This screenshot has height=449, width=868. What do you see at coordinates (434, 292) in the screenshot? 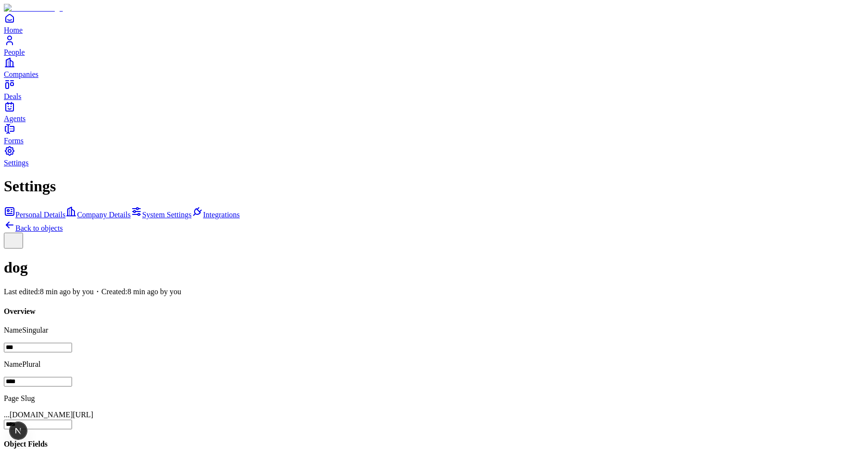
I see `p: Last edited: 8 min ago by you ・Created: 8 min ago by you` at bounding box center [434, 292].